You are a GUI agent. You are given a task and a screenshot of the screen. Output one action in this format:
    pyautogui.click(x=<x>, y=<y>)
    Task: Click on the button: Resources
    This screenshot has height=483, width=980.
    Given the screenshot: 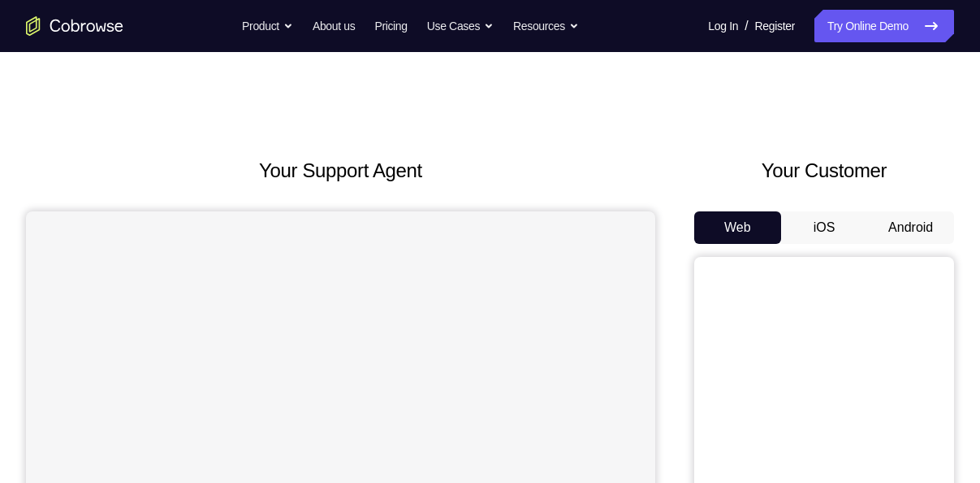 What is the action you would take?
    pyautogui.click(x=546, y=26)
    